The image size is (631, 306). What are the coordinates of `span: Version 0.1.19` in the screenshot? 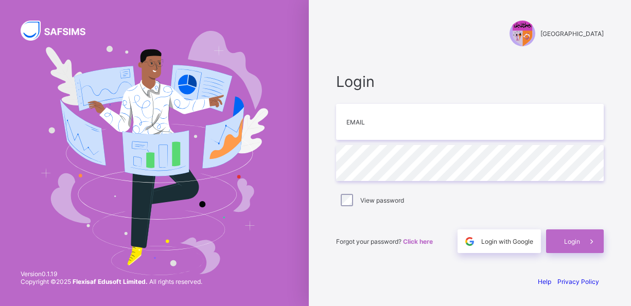 It's located at (111, 274).